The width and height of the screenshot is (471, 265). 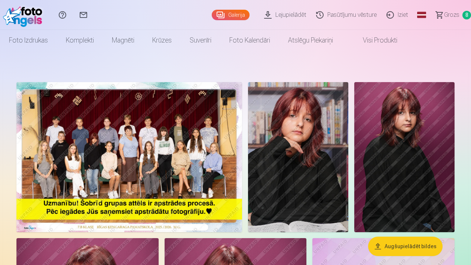 What do you see at coordinates (310, 40) in the screenshot?
I see `a: Atslēgu piekariņi` at bounding box center [310, 40].